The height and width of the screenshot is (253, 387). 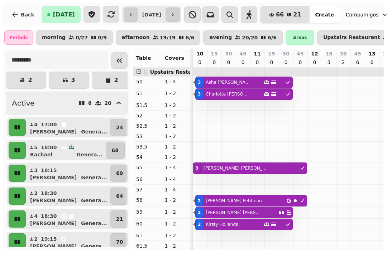 I want to click on p: 70, so click(x=119, y=242).